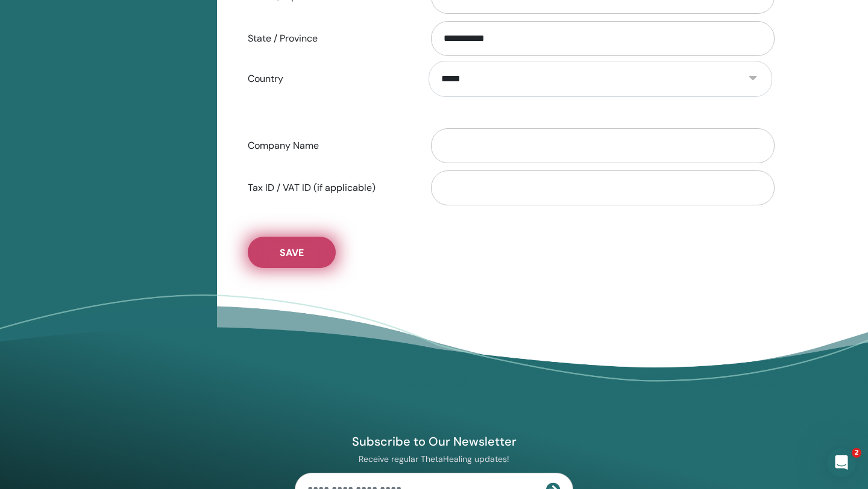 The height and width of the screenshot is (489, 868). Describe the element at coordinates (434, 442) in the screenshot. I see `h4: Subscribe to Our Newsletter` at that location.